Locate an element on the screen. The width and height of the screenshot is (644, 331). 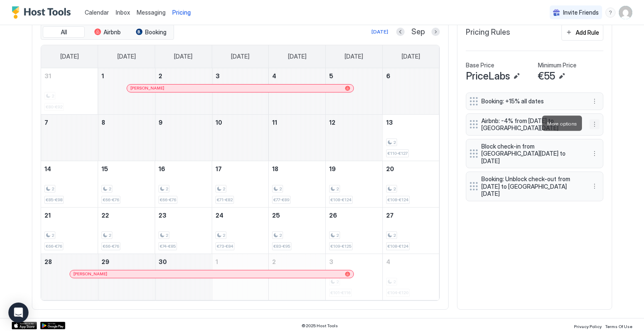
span: €55 is located at coordinates (546, 76).